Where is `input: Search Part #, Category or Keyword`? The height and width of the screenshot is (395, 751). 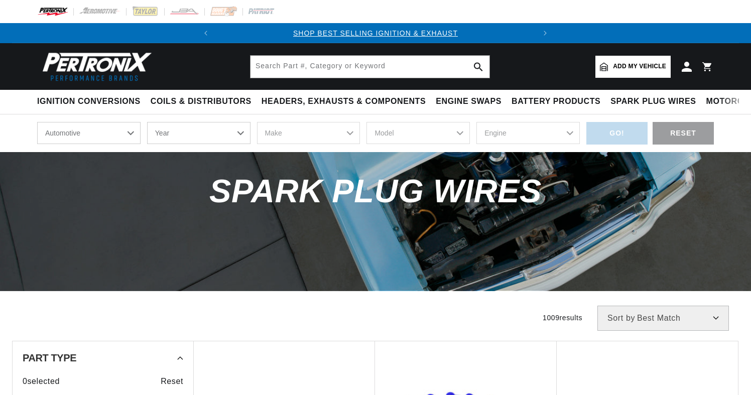
input: Search Part #, Category or Keyword is located at coordinates (370, 67).